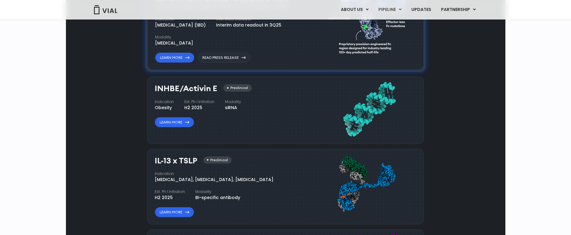  I want to click on a: Read Press Release, so click(224, 58).